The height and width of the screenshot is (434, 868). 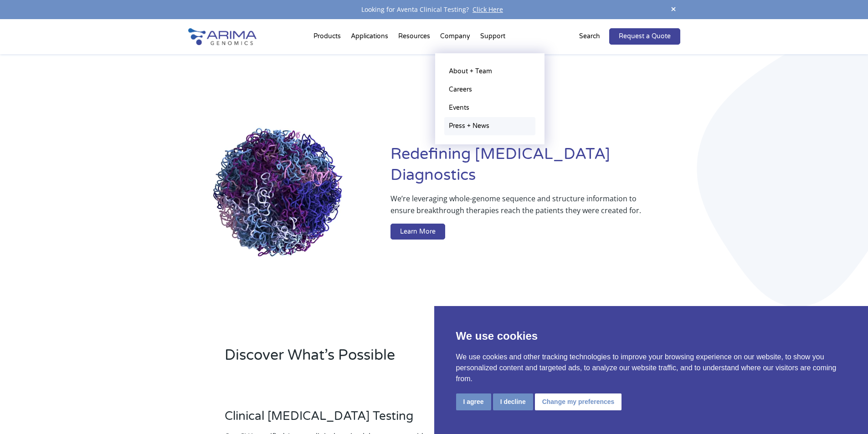 I want to click on button: I decline, so click(x=513, y=402).